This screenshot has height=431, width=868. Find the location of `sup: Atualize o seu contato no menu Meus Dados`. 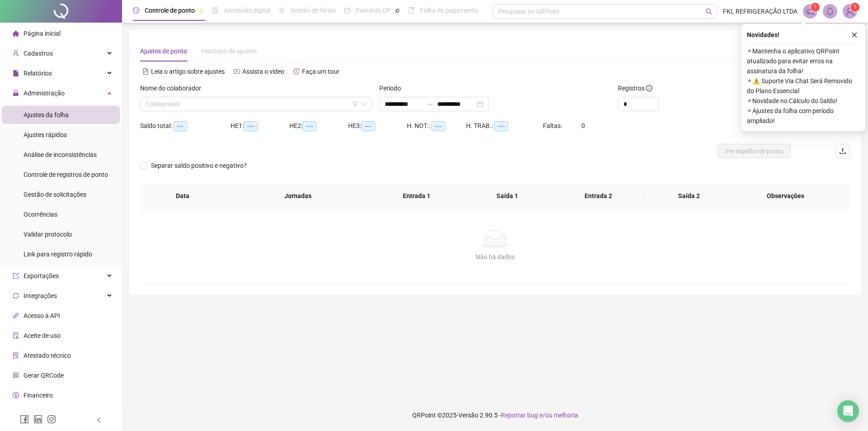

sup: Atualize o seu contato no menu Meus Dados is located at coordinates (855, 7).